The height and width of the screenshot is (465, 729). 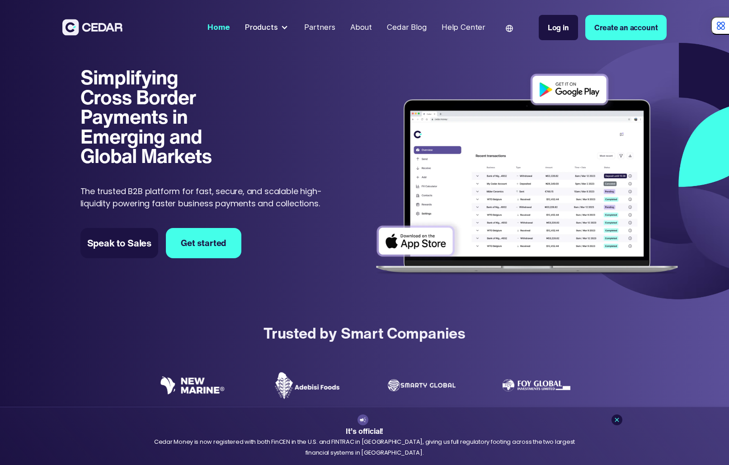 What do you see at coordinates (407, 27) in the screenshot?
I see `a: Cedar Blog` at bounding box center [407, 27].